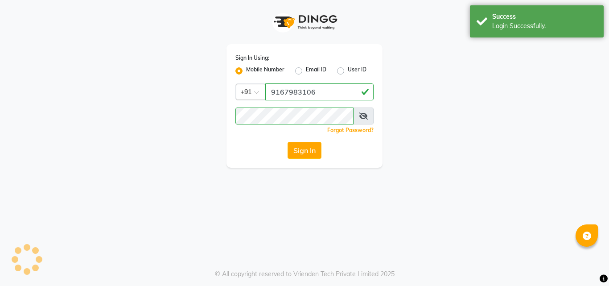 The width and height of the screenshot is (609, 286). What do you see at coordinates (305, 150) in the screenshot?
I see `button: Sign In` at bounding box center [305, 150].